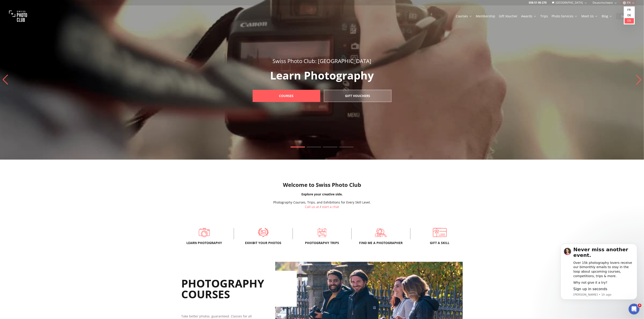  I want to click on div: EN, so click(629, 16).